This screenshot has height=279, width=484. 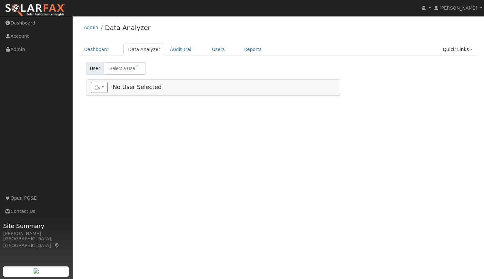 What do you see at coordinates (91, 27) in the screenshot?
I see `a: Admin` at bounding box center [91, 27].